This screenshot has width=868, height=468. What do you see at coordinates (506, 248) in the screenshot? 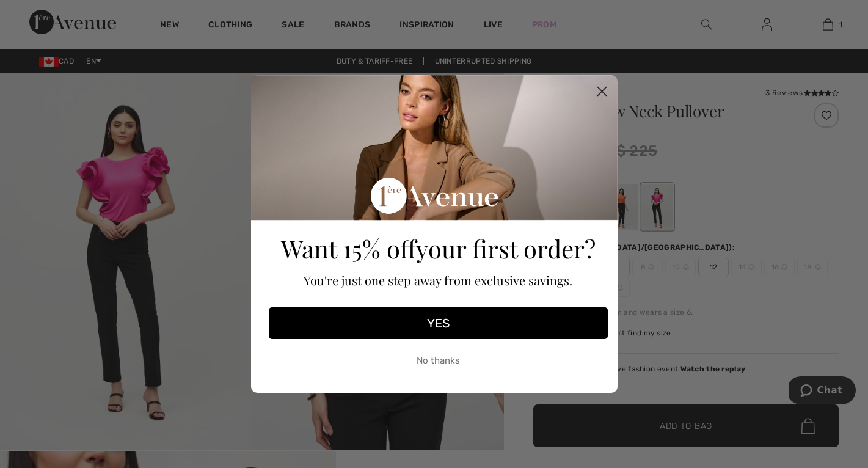
I see `span: your first order?` at bounding box center [506, 248].